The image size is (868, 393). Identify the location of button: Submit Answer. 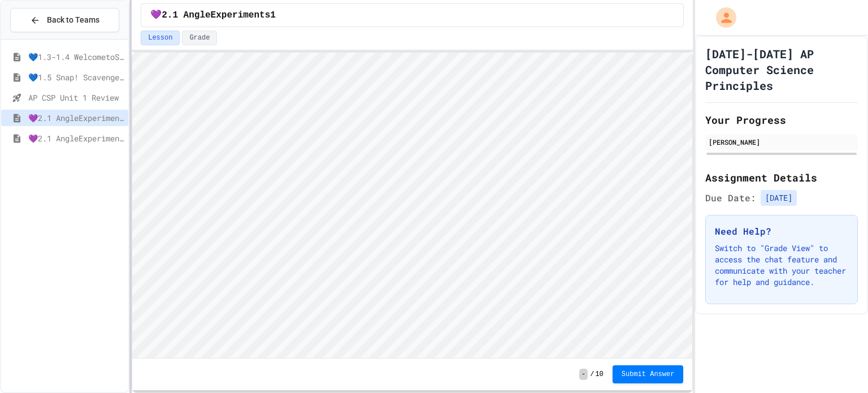
(648, 374).